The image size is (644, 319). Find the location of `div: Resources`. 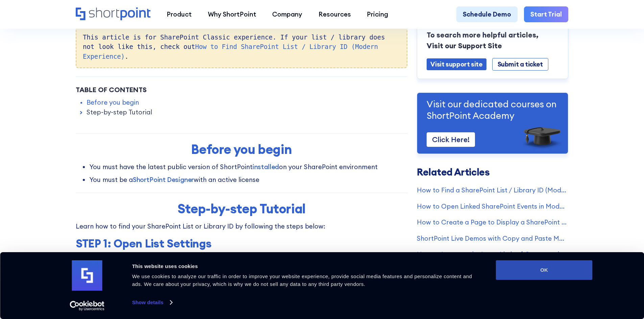

div: Resources is located at coordinates (335, 14).